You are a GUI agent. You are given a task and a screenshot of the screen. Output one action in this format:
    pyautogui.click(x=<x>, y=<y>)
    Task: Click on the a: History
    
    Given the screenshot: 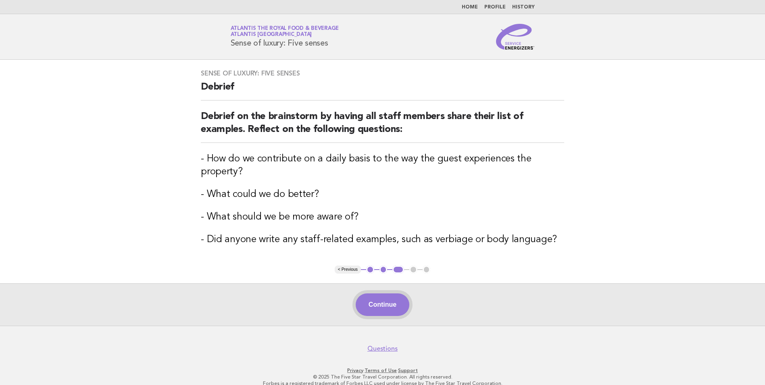 What is the action you would take?
    pyautogui.click(x=523, y=7)
    